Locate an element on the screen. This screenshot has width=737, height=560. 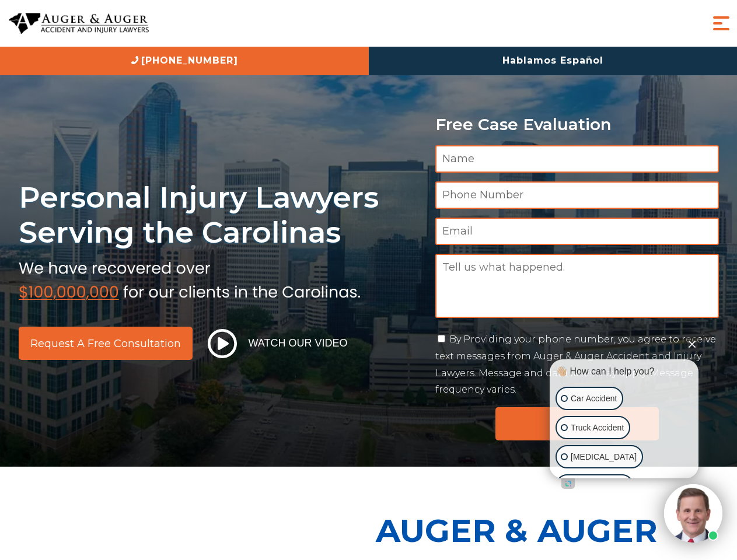
button: Watch Our Video is located at coordinates (278, 344).